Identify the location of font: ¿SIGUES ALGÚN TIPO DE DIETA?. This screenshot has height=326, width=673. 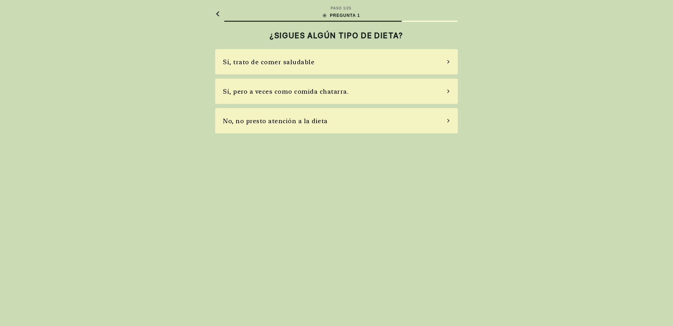
(336, 35).